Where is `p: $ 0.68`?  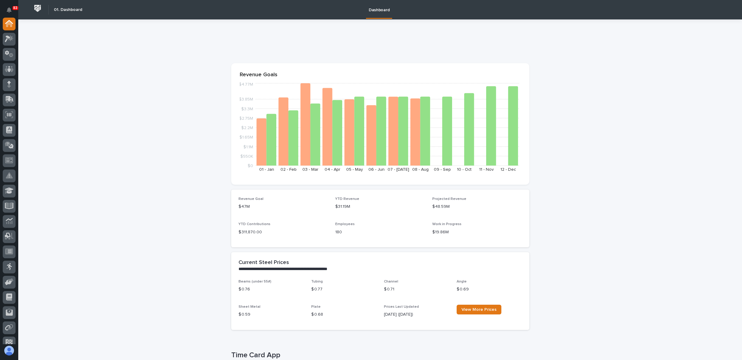
p: $ 0.68 is located at coordinates (344, 315).